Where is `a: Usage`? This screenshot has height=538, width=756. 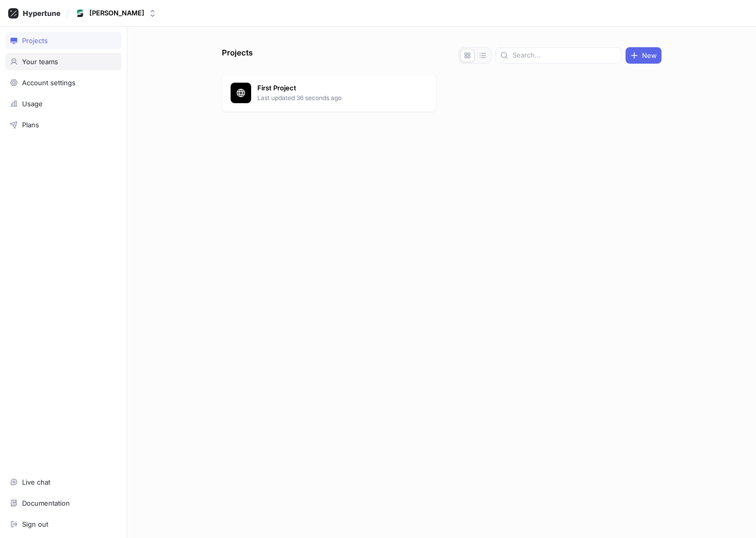 a: Usage is located at coordinates (63, 104).